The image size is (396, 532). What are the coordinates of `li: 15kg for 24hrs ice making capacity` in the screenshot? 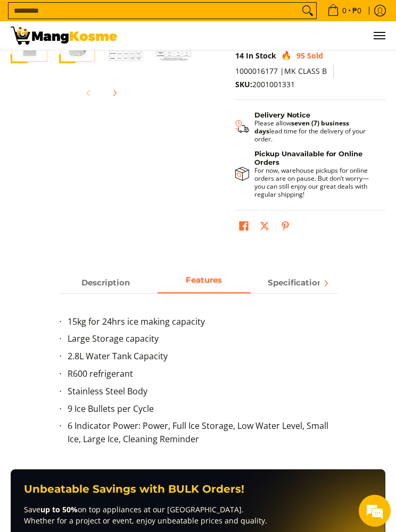 It's located at (202, 324).